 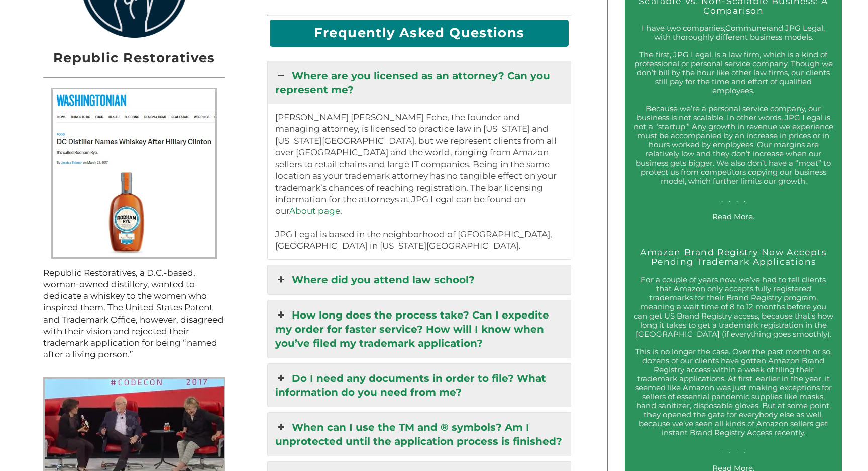 What do you see at coordinates (419, 33) in the screenshot?
I see `h2: Frequently Asked Questions` at bounding box center [419, 33].